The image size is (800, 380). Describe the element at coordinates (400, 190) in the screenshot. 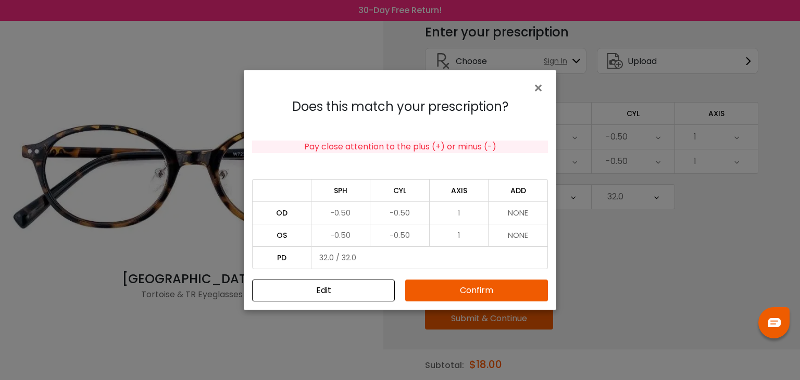

I see `td: CYL` at that location.